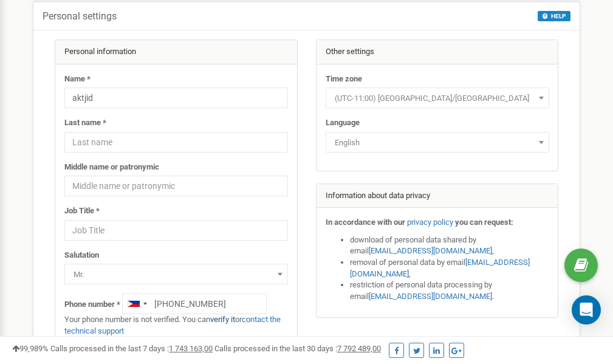 This screenshot has width=613, height=364. What do you see at coordinates (344, 79) in the screenshot?
I see `label: Time zone` at bounding box center [344, 79].